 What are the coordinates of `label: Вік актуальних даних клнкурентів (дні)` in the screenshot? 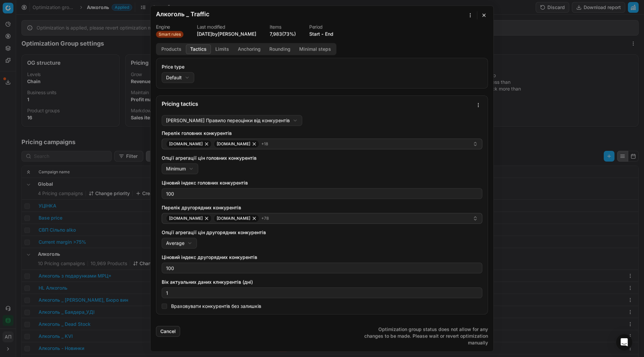 It's located at (322, 282).